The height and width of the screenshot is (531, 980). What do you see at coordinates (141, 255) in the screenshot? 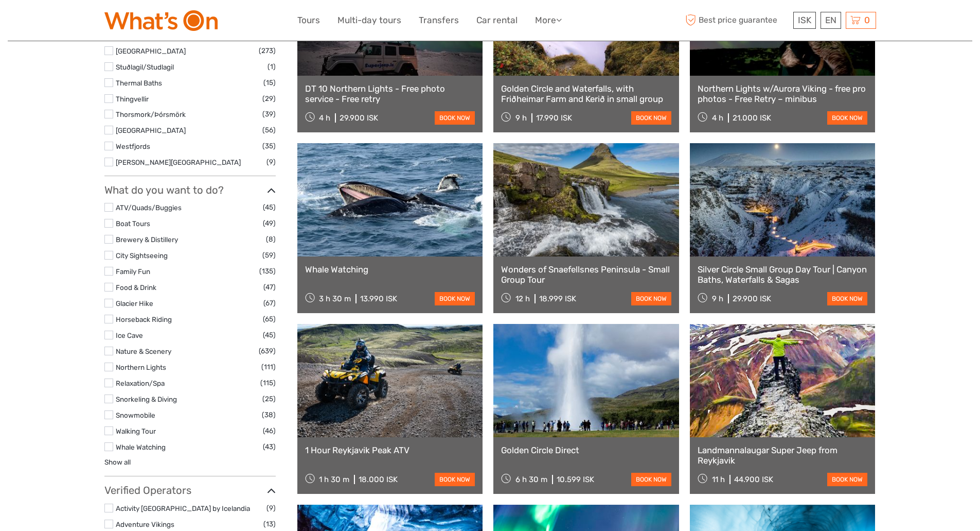
I see `a: City Sightseeing` at bounding box center [141, 255].